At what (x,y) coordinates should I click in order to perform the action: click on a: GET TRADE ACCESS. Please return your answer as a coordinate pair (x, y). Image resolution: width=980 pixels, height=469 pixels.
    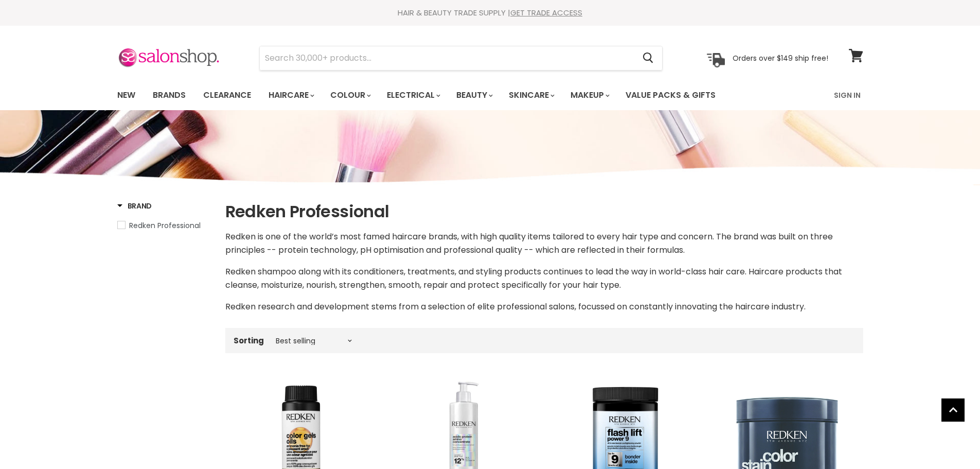
    Looking at the image, I should click on (547, 12).